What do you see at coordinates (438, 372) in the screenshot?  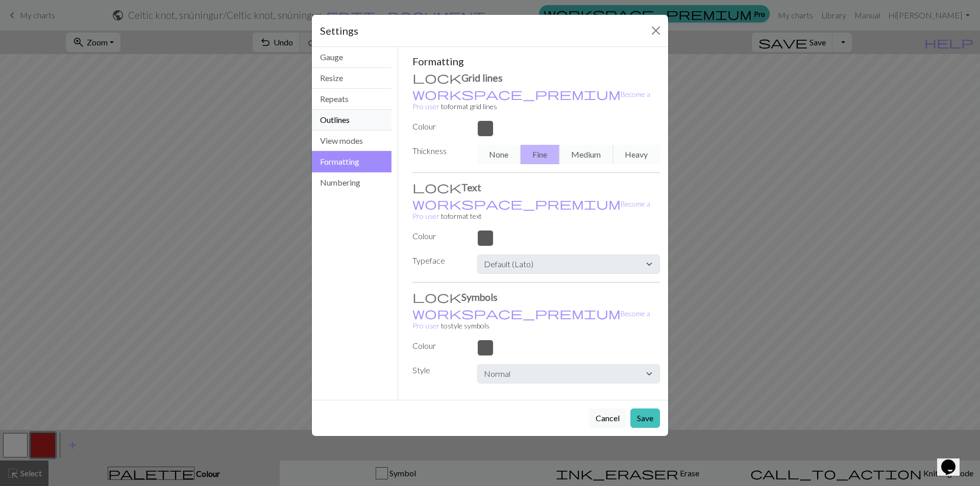 I see `label: Style` at bounding box center [438, 372].